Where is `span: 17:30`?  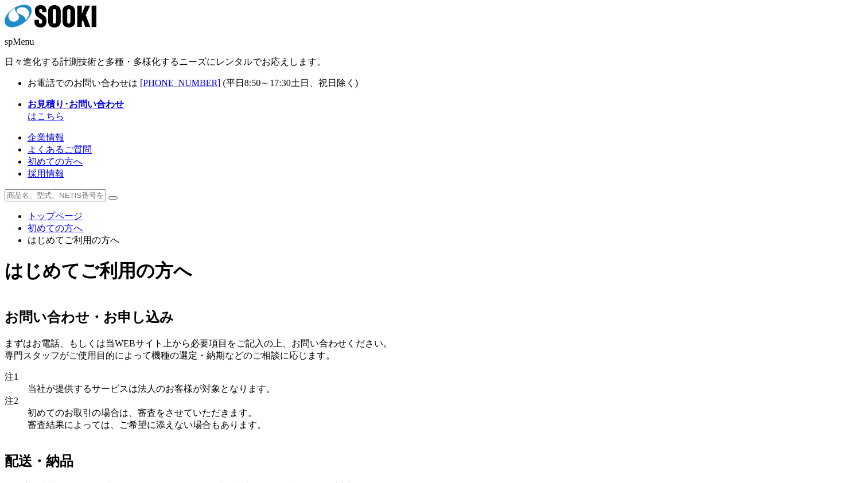
span: 17:30 is located at coordinates (280, 83).